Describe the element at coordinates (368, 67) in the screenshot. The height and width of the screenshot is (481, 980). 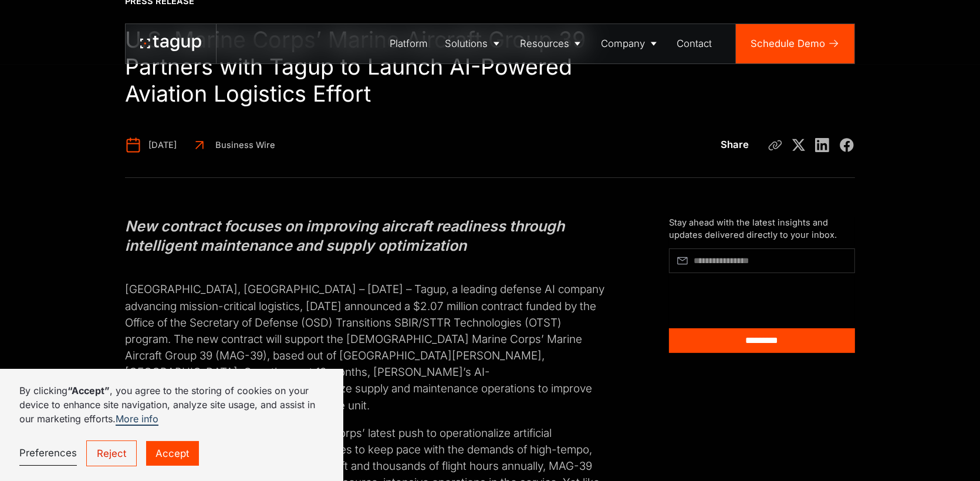
I see `h1: U.S. Marine Corps’ Marine Aircraft Group 39 Partners with Tagup to Launch AI-Powered Aviation Log...` at that location.